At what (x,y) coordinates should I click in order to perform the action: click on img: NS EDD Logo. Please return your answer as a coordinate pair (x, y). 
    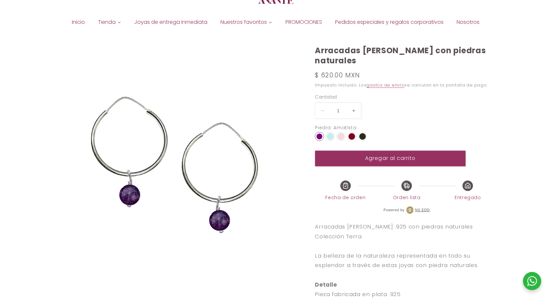
    Looking at the image, I should click on (410, 210).